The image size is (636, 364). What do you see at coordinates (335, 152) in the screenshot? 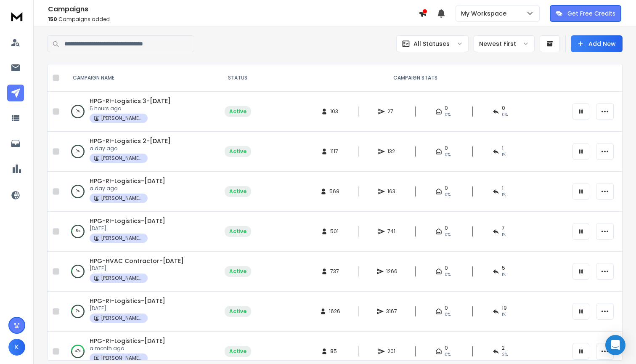
I see `span: 1117` at bounding box center [335, 152].